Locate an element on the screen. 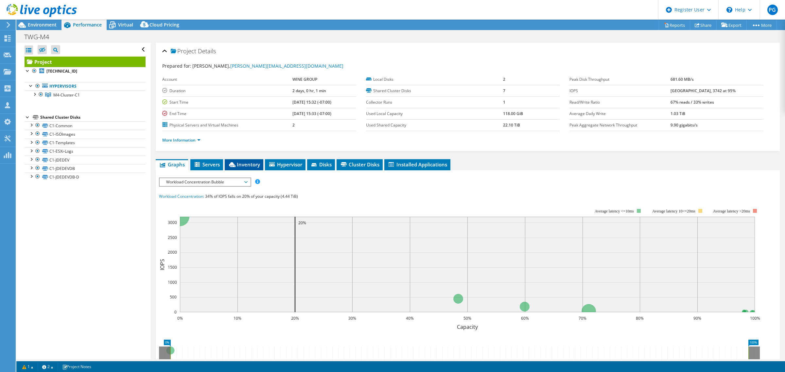  span: PG is located at coordinates (773, 10).